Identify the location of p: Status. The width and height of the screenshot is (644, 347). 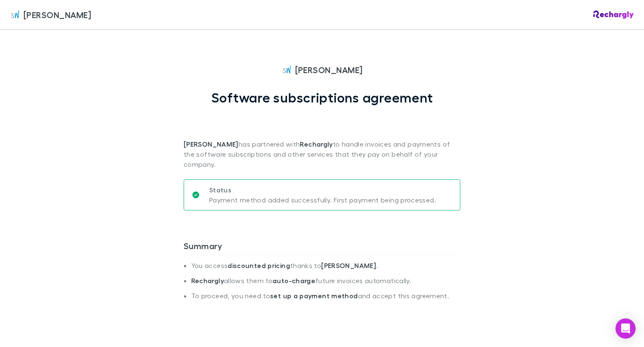
(323, 190).